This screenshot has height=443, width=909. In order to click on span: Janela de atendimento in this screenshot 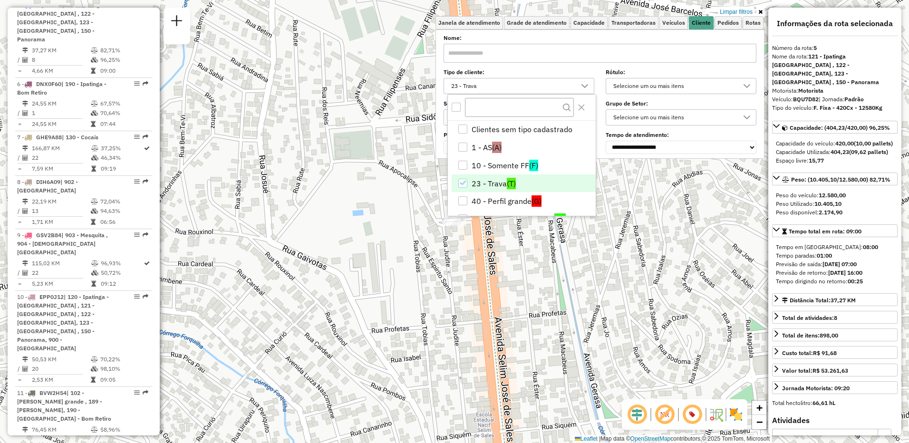, I will do `click(469, 23)`.